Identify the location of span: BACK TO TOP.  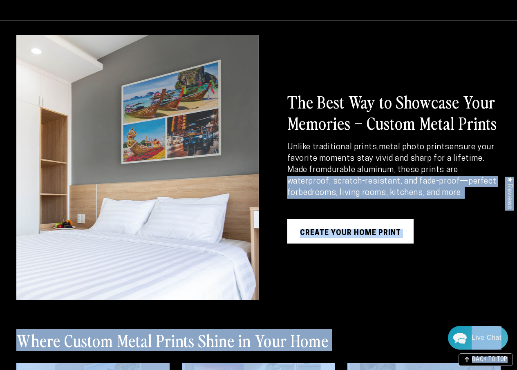
(489, 360).